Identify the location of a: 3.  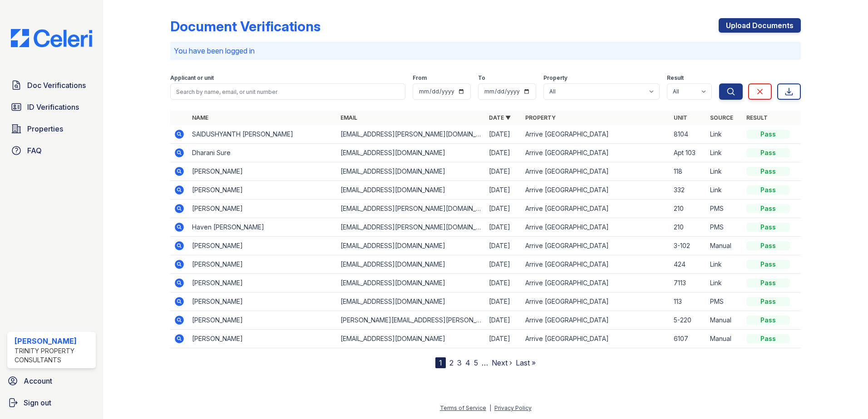
(459, 363).